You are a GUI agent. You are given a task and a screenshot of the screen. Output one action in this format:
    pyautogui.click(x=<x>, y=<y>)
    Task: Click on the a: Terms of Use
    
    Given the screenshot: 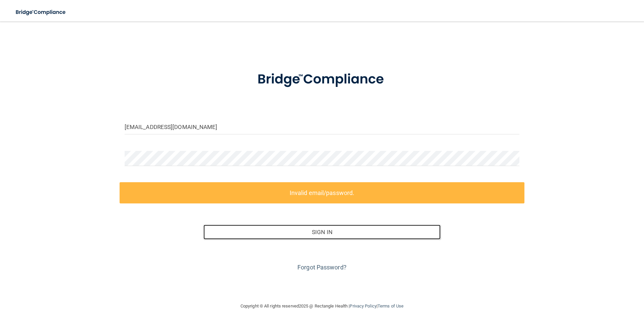 What is the action you would take?
    pyautogui.click(x=390, y=306)
    